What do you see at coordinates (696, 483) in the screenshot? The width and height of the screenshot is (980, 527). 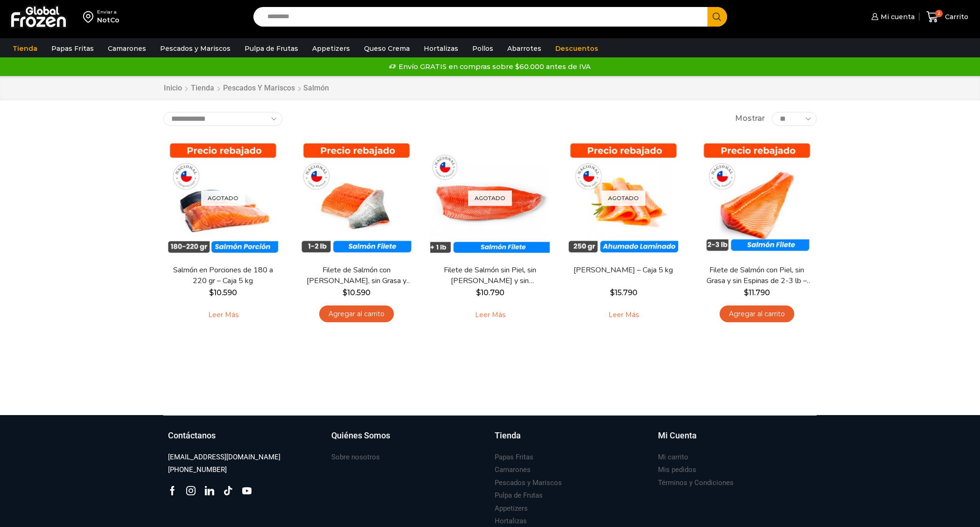 I see `h3: Términos y Condiciones` at bounding box center [696, 483].